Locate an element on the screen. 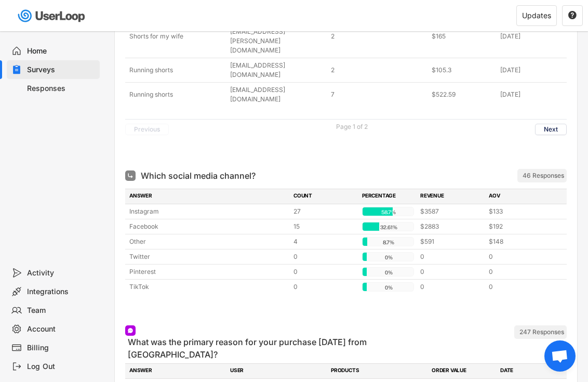 This screenshot has height=382, width=588. div: PERCENTAGE is located at coordinates (387, 197).